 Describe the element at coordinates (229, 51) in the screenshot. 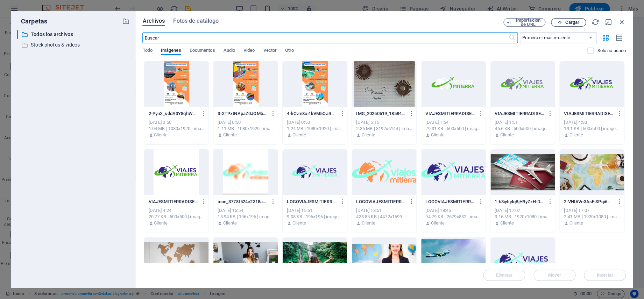

I see `span: Audio` at that location.